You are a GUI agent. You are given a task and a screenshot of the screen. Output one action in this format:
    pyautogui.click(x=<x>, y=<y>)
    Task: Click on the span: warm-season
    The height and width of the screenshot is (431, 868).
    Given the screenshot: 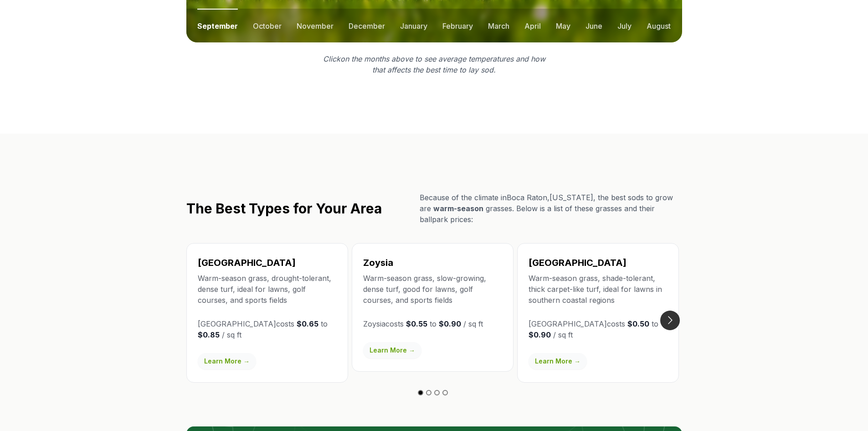 What is the action you would take?
    pyautogui.click(x=458, y=208)
    